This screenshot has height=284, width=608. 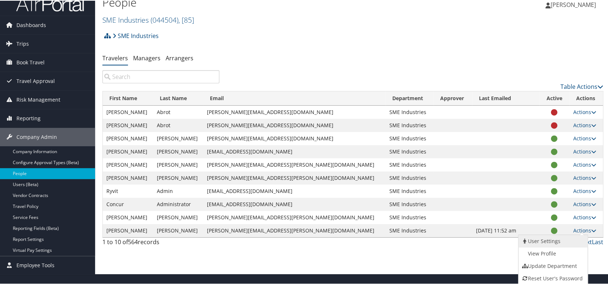 I want to click on a: AirPortal Profile, so click(x=552, y=253).